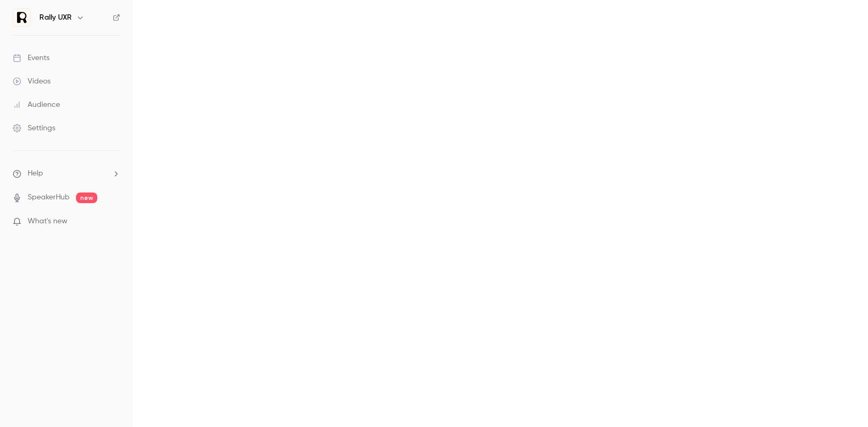 The image size is (868, 427). I want to click on div: Audience, so click(36, 105).